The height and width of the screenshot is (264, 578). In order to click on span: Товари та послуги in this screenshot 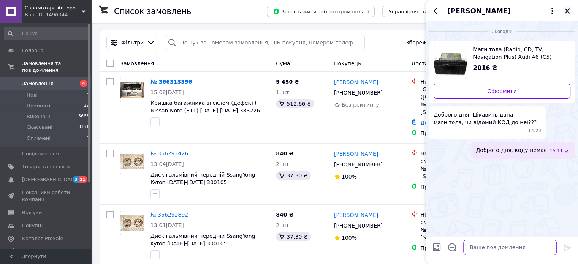, I will do `click(46, 167)`.